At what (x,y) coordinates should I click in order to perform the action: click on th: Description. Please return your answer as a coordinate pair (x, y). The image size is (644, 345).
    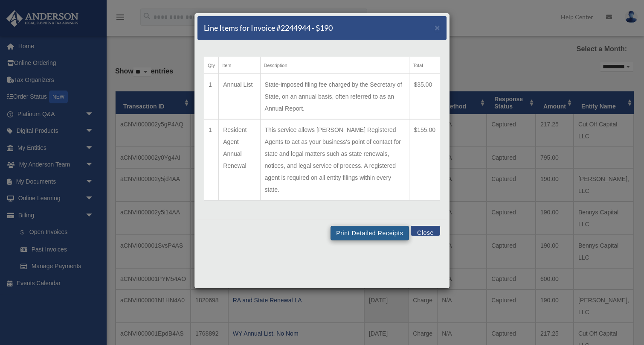
    Looking at the image, I should click on (335, 66).